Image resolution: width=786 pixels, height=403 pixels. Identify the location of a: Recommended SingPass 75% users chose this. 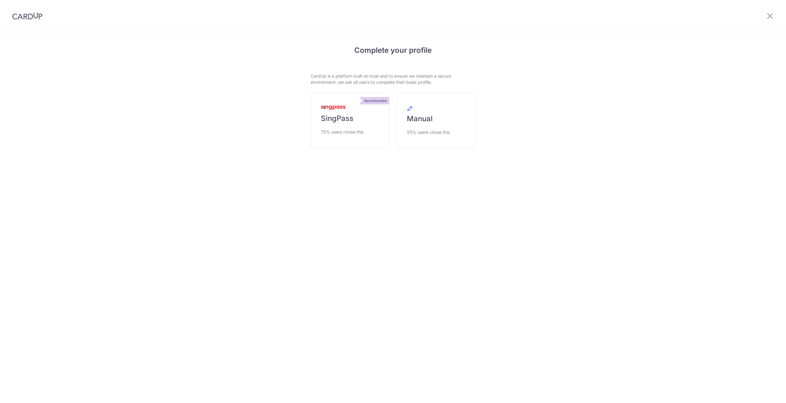
(350, 121).